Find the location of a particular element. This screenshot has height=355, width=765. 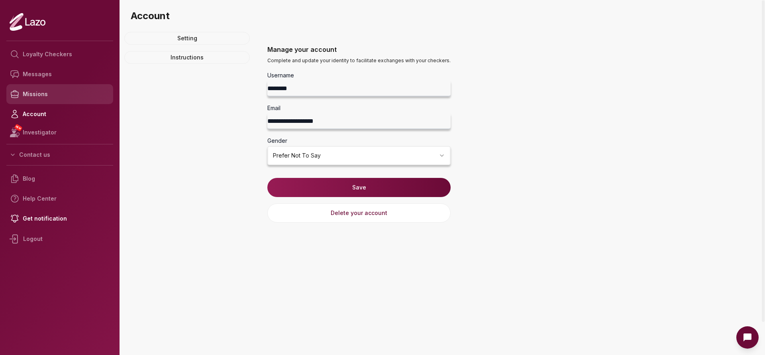

label: Email is located at coordinates (274, 108).